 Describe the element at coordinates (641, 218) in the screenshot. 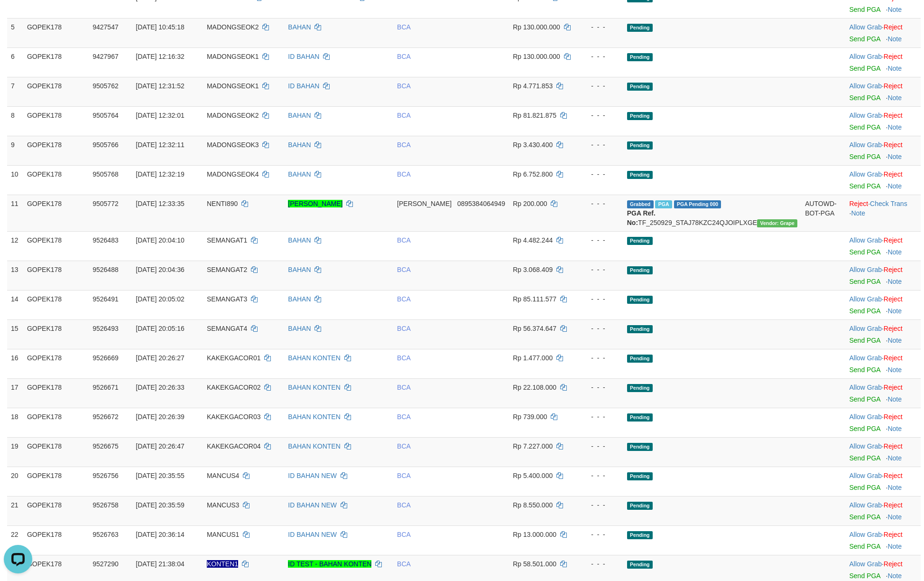

I see `b: PGA Ref. No:` at that location.